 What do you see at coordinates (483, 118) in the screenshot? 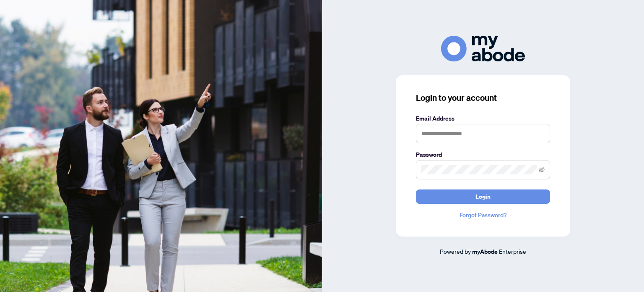
I see `label: Email Address` at bounding box center [483, 118].